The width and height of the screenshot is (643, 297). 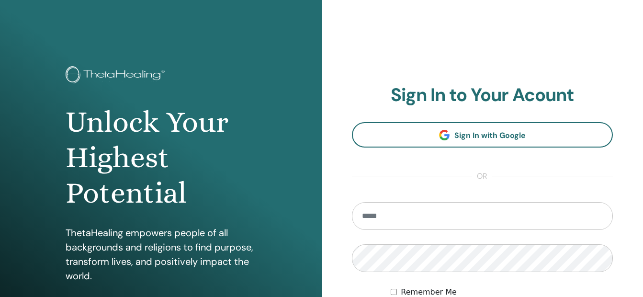 What do you see at coordinates (161, 158) in the screenshot?
I see `h1: Unlock Your Highest Potential` at bounding box center [161, 158].